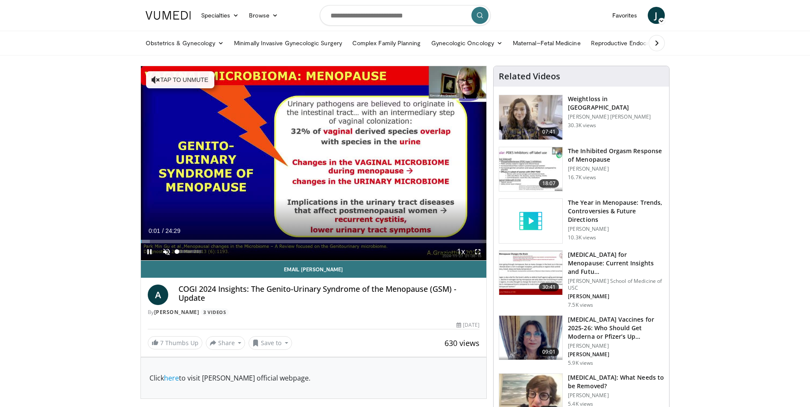  Describe the element at coordinates (158, 295) in the screenshot. I see `a: A` at that location.